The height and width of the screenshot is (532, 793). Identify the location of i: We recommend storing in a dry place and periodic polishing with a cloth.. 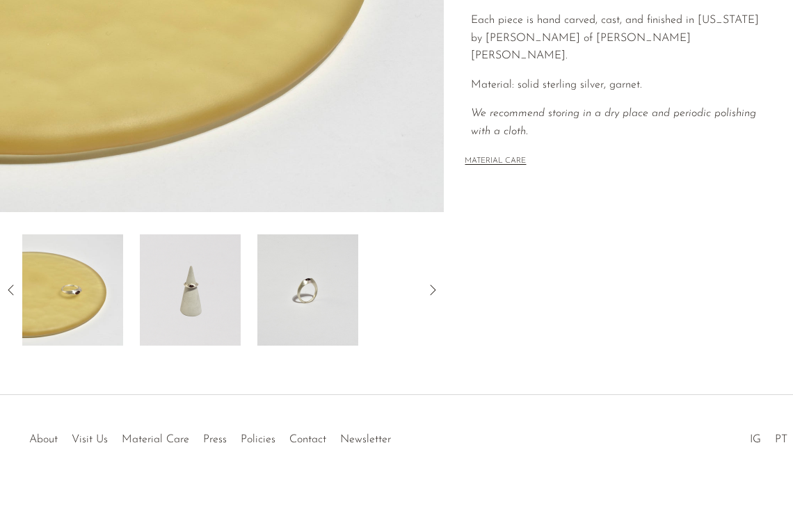
(613, 122).